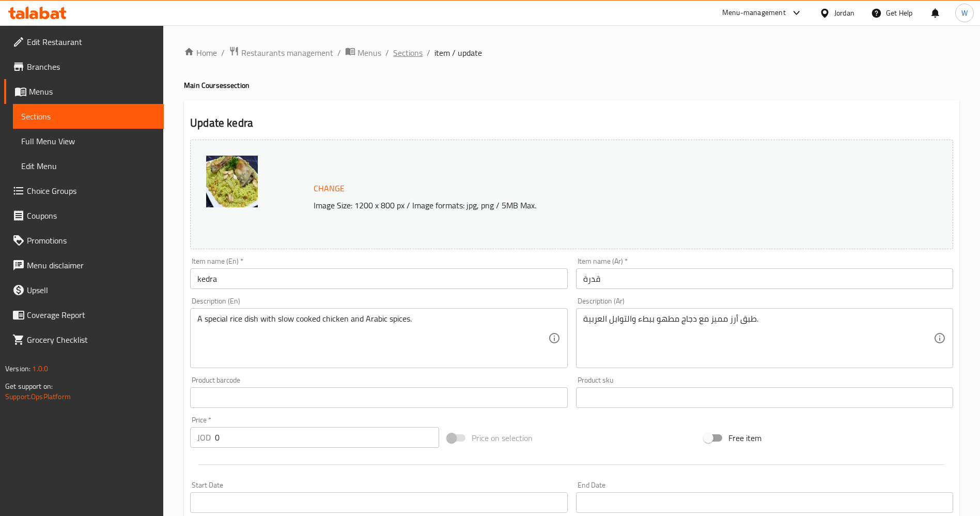 The height and width of the screenshot is (516, 980). Describe the element at coordinates (91, 290) in the screenshot. I see `span: Upsell` at that location.